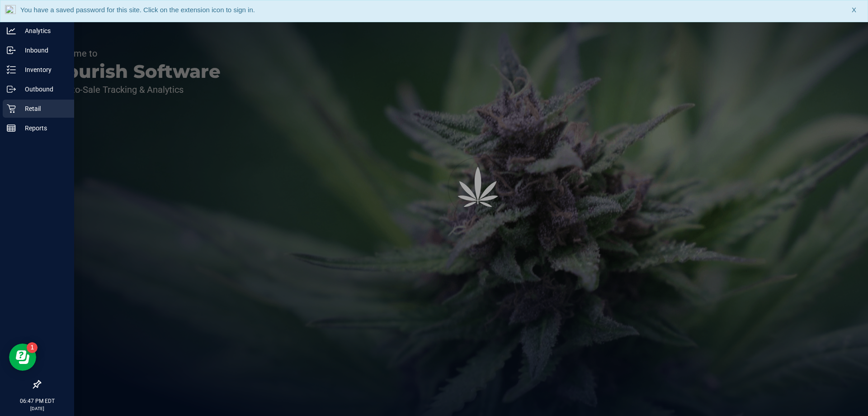 The height and width of the screenshot is (416, 868). What do you see at coordinates (43, 109) in the screenshot?
I see `p: Retail` at bounding box center [43, 109].